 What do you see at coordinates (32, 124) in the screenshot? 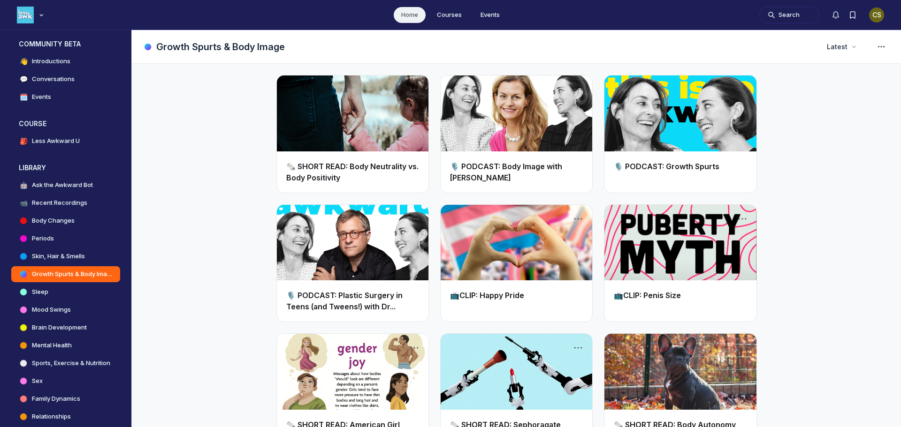
I see `h3: COURSE` at bounding box center [32, 124].